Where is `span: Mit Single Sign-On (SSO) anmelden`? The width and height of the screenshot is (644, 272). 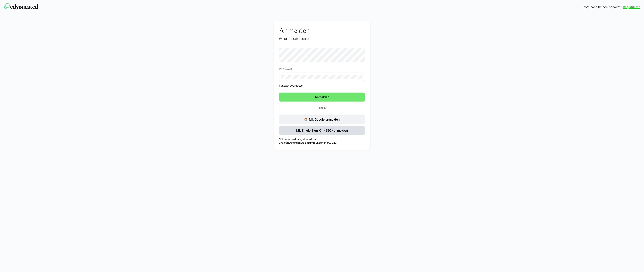
span: Mit Single Sign-On (SSO) anmelden is located at coordinates (322, 130).